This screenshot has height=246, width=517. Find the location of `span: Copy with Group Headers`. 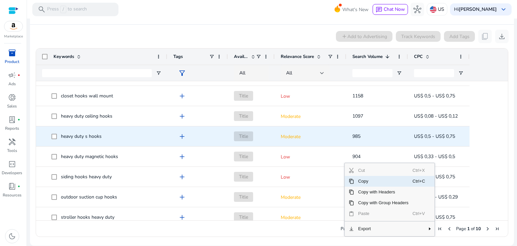

span: Copy with Group Headers is located at coordinates (383, 203).